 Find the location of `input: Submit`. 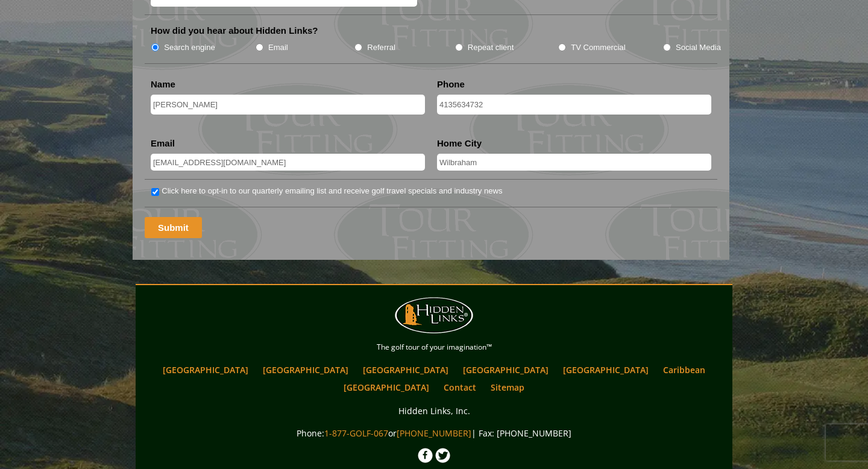

input: Submit is located at coordinates (173, 227).